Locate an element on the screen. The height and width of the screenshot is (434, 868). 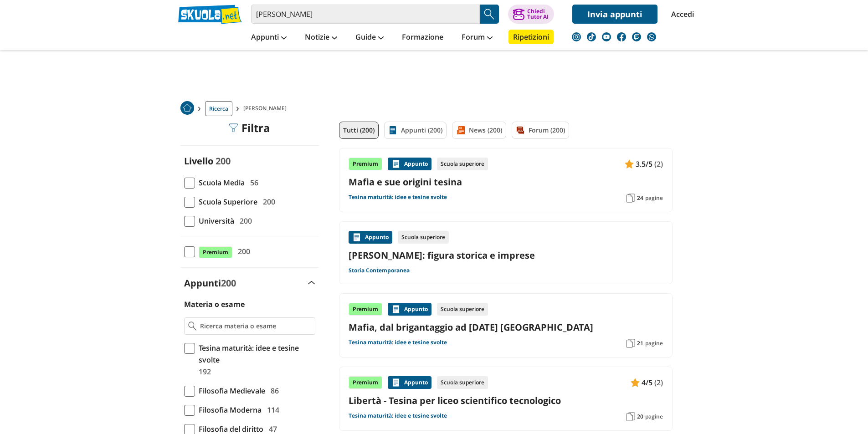
label: Livello is located at coordinates (198, 161).